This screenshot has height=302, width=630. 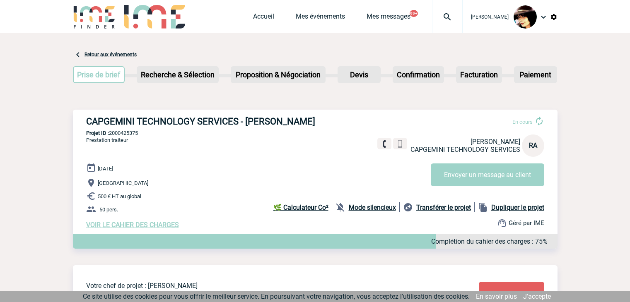 What do you see at coordinates (320, 18) in the screenshot?
I see `a: Mes événements` at bounding box center [320, 18].